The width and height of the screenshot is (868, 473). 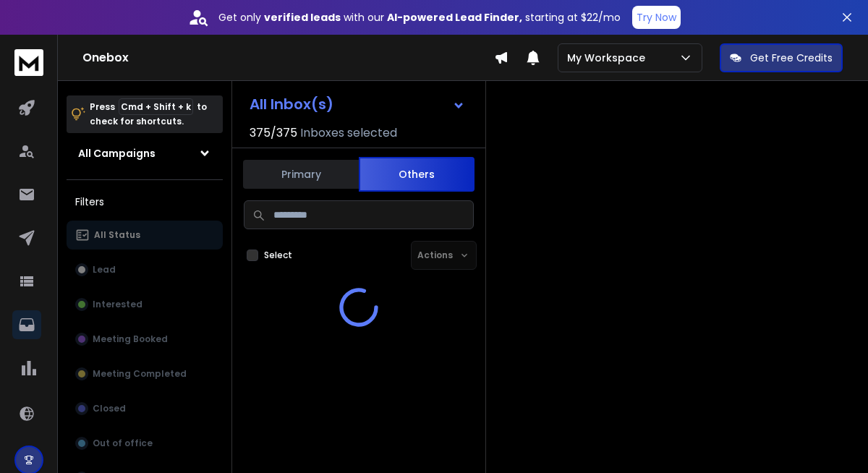 What do you see at coordinates (656, 17) in the screenshot?
I see `p: Try Now` at bounding box center [656, 17].